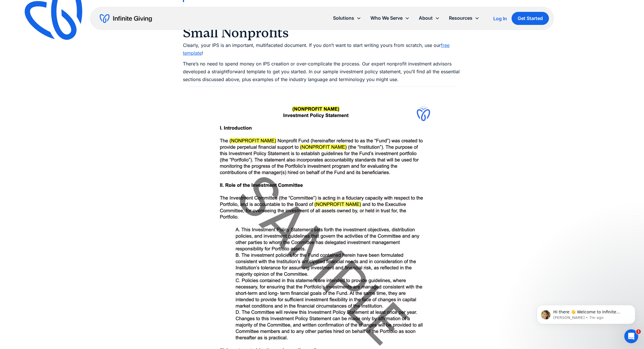 This screenshot has width=644, height=349. Describe the element at coordinates (500, 18) in the screenshot. I see `a: Log In` at that location.